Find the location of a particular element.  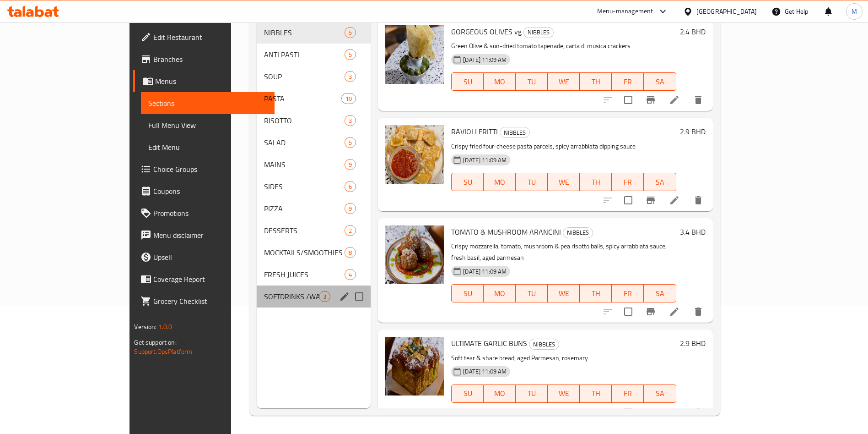

span: MO is located at coordinates (500, 182).